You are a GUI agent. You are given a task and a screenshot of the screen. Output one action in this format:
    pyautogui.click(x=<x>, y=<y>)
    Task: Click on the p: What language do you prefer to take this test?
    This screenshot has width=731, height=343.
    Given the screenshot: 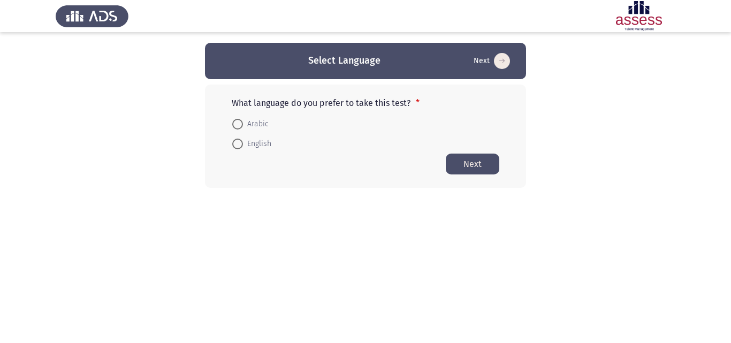 What is the action you would take?
    pyautogui.click(x=366, y=103)
    